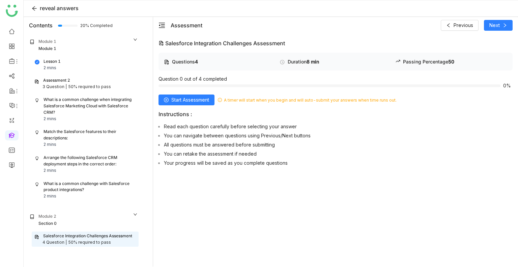 The height and width of the screenshot is (267, 518). Describe the element at coordinates (338, 135) in the screenshot. I see `li: You can navigate between questions using Previous/Next buttons` at that location.